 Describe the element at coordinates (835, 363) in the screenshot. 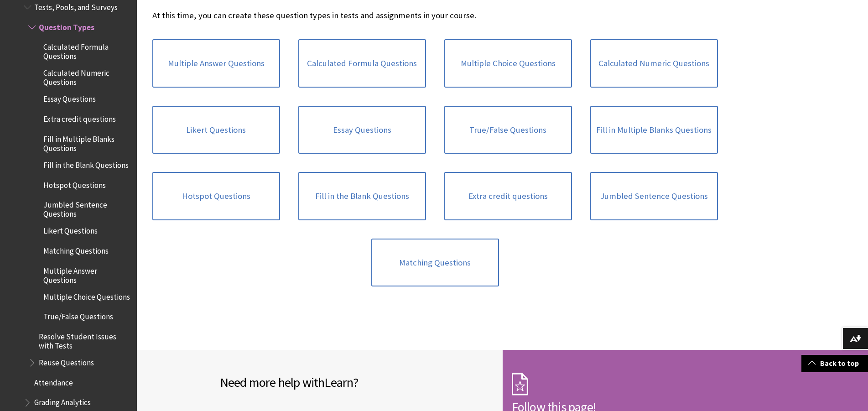

I see `a: Back to top` at that location.